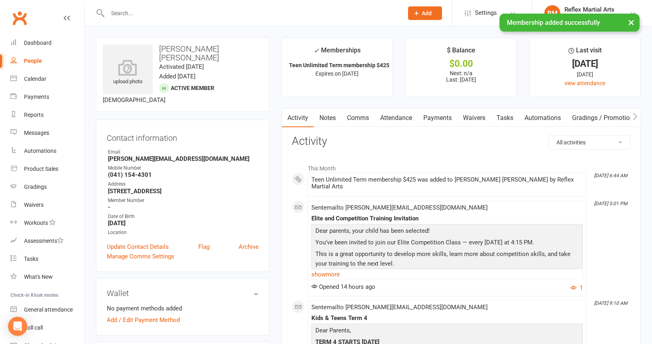 The height and width of the screenshot is (344, 652). What do you see at coordinates (183, 175) in the screenshot?
I see `strong: (041) 154-4301` at bounding box center [183, 175].